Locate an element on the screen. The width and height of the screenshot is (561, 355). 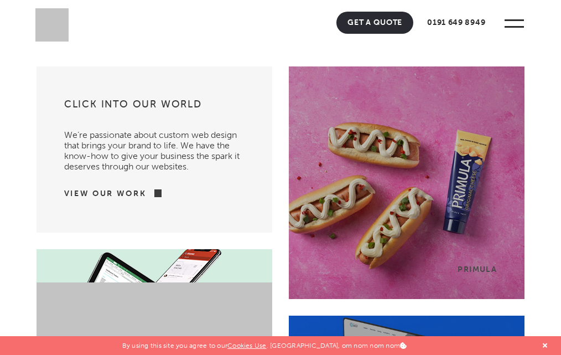
a: Primula is located at coordinates (407, 183).